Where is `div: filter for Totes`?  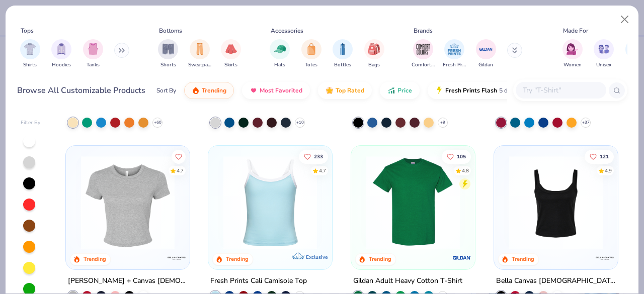
div: filter for Totes is located at coordinates (311, 54).